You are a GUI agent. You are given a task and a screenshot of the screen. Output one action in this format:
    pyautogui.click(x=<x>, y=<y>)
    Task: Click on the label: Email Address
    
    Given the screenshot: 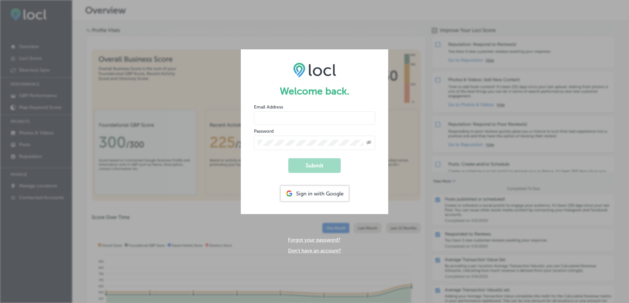 What is the action you would take?
    pyautogui.click(x=268, y=107)
    